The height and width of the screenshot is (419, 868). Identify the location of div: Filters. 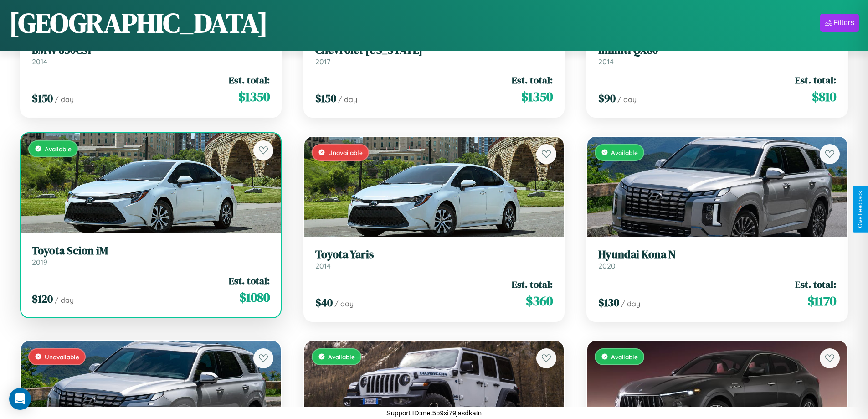
(844, 23).